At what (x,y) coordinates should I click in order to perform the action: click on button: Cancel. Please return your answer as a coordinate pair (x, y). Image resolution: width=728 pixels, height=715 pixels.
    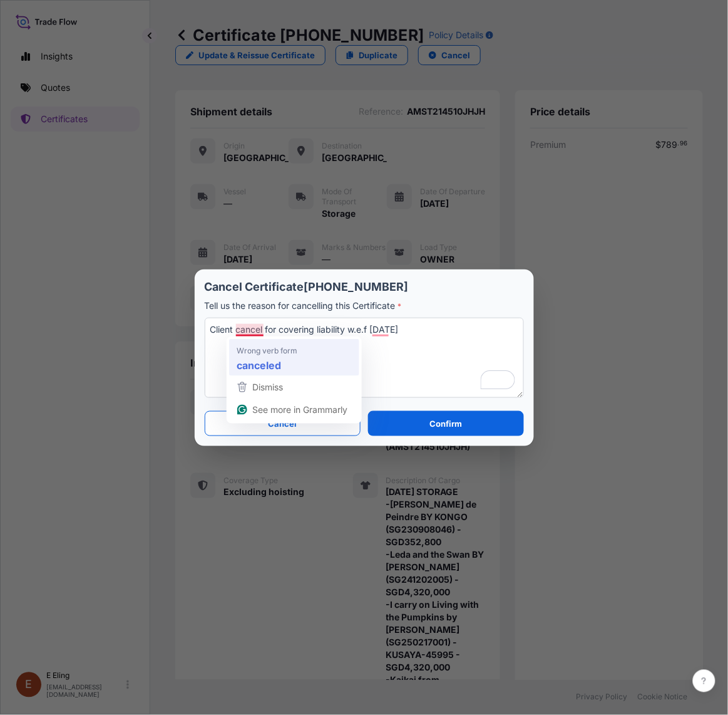
    Looking at the image, I should click on (283, 423).